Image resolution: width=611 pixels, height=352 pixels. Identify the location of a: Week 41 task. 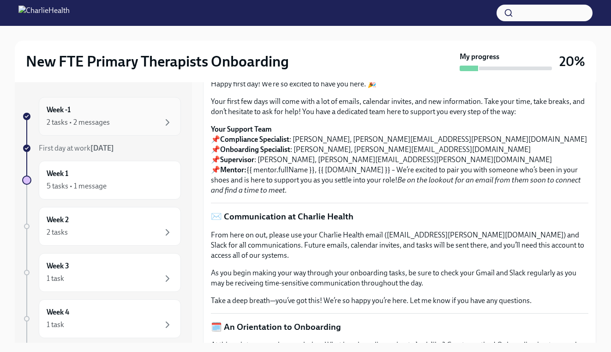
(102, 318).